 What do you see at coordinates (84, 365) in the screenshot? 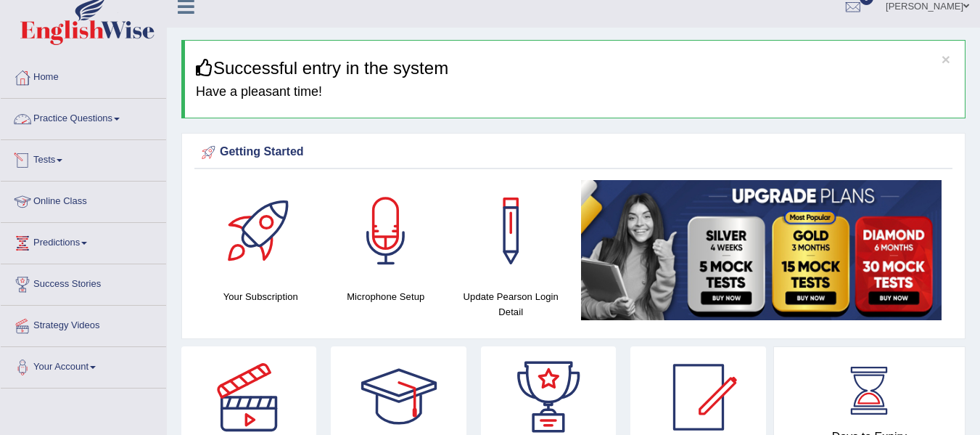
I see `a: Your Account` at bounding box center [84, 365].